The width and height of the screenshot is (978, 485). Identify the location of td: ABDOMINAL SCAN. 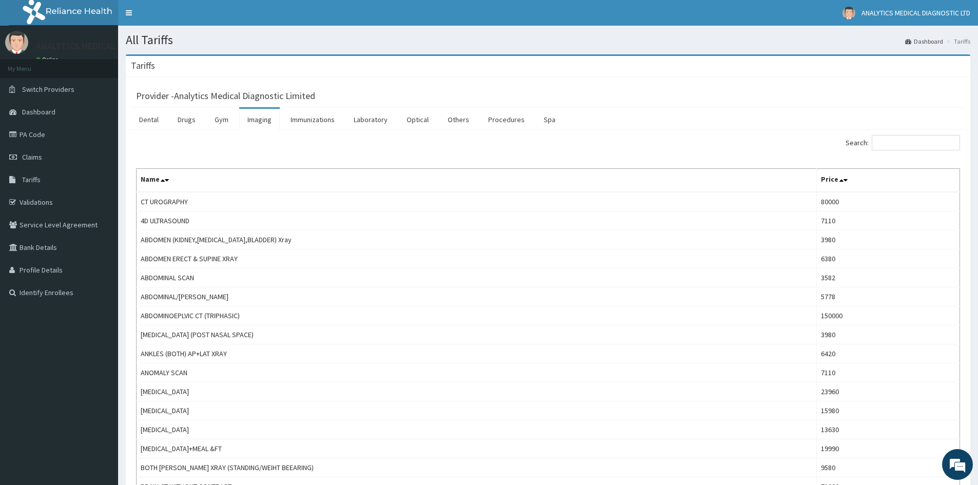
(476, 278).